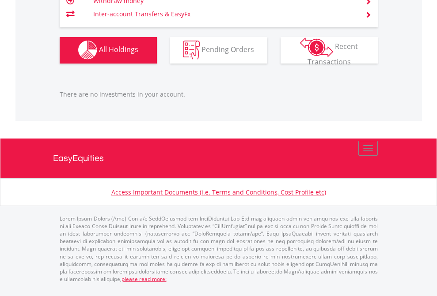 The width and height of the screenshot is (437, 296). What do you see at coordinates (87, 50) in the screenshot?
I see `img: holdings-wht.png` at bounding box center [87, 50].